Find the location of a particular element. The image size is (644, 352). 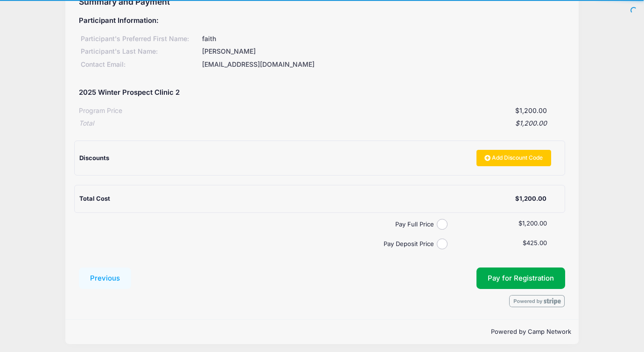

label: $425.00 is located at coordinates (535, 244).